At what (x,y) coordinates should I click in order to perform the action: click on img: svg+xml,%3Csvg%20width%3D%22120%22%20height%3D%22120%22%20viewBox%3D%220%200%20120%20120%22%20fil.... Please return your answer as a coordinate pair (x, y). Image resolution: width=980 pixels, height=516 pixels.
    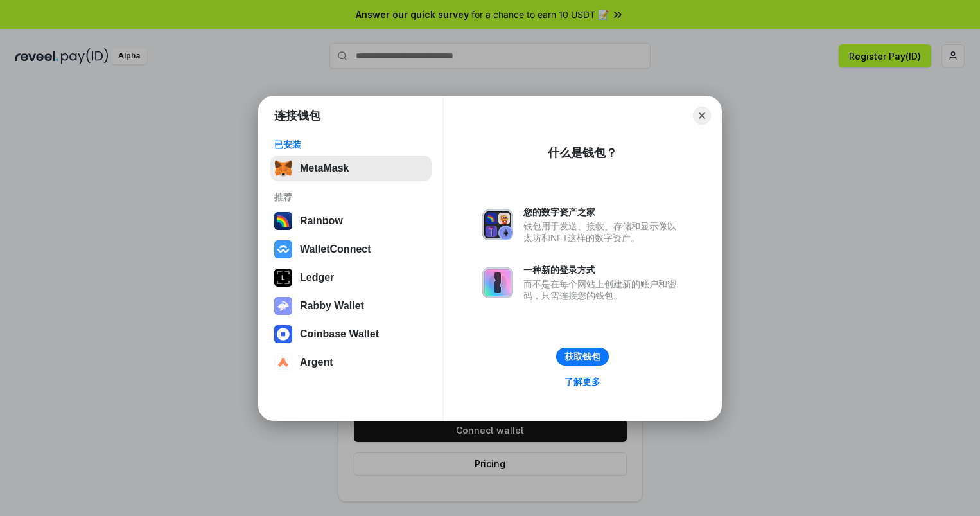
    Looking at the image, I should click on (283, 221).